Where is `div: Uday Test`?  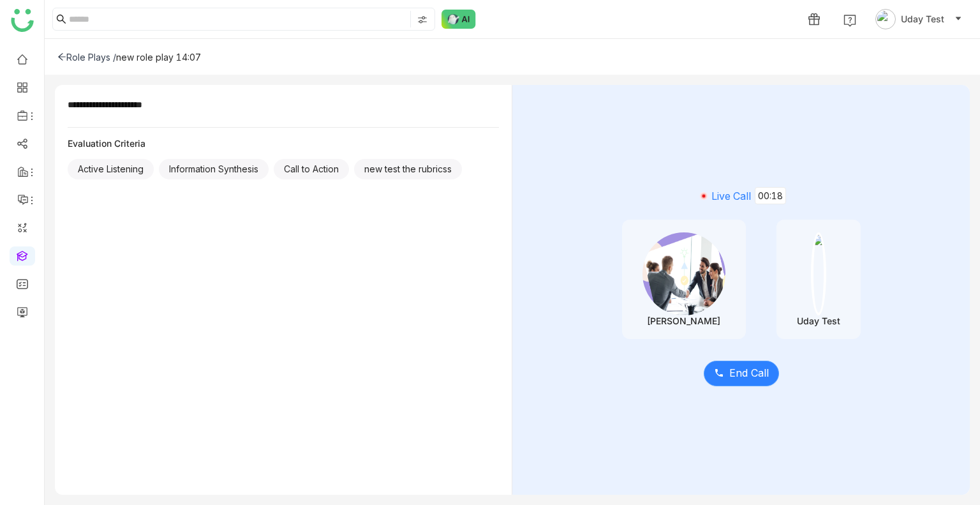
div: Uday Test is located at coordinates (818, 320).